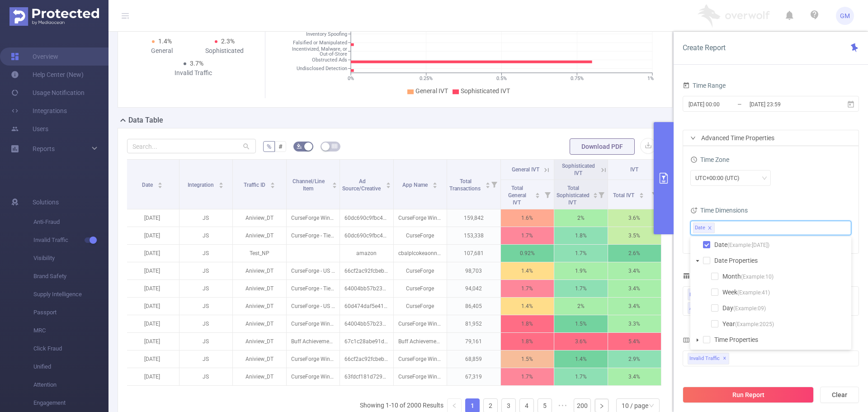 The image size is (868, 412). I want to click on span: Attention, so click(71, 385).